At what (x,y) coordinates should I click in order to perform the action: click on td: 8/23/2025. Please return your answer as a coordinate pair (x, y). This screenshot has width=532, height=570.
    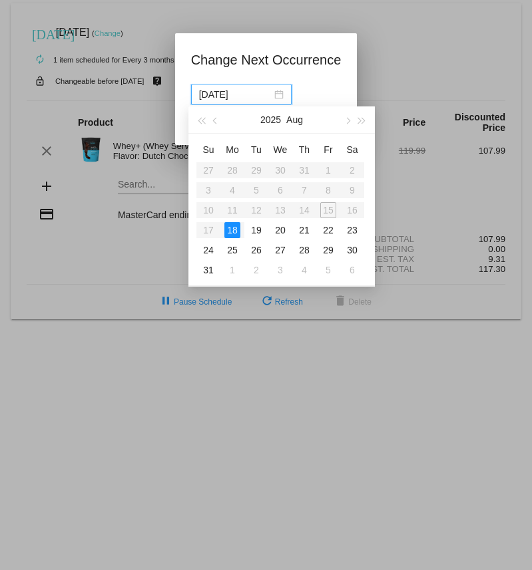
    Looking at the image, I should click on (352, 230).